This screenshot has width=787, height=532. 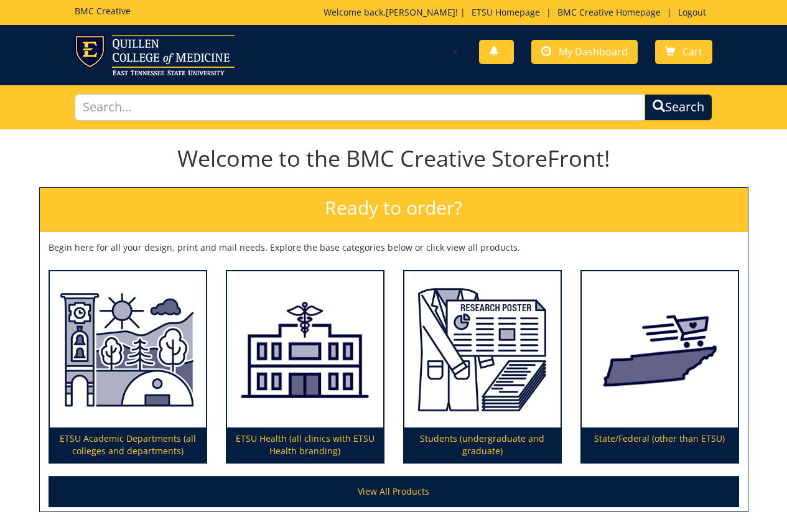 I want to click on input: Search..., so click(x=360, y=107).